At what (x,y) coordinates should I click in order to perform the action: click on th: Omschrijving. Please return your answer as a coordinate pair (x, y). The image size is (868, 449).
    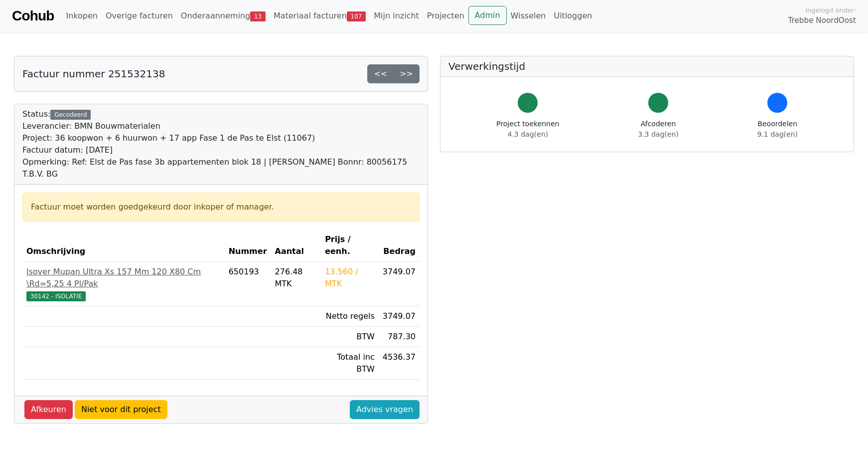
    Looking at the image, I should click on (123, 245).